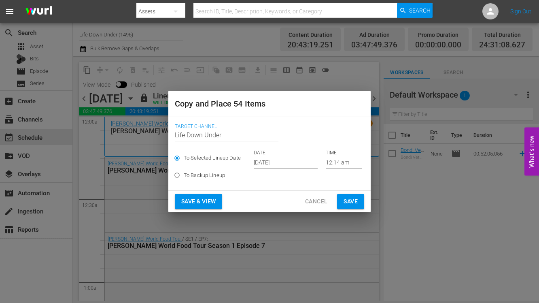 The image size is (539, 303). Describe the element at coordinates (198, 201) in the screenshot. I see `button: Save & View` at that location.